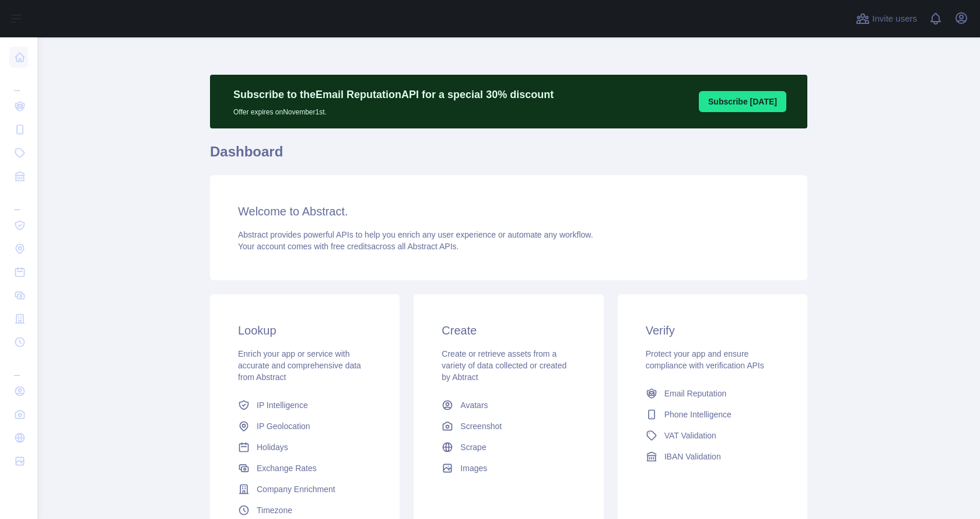  Describe the element at coordinates (474, 406) in the screenshot. I see `span: Avatars` at that location.